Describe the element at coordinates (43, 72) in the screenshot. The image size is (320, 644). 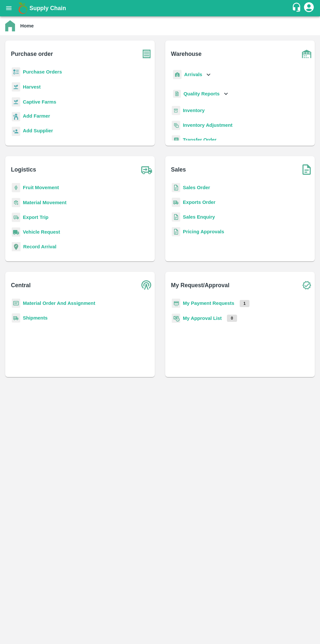
I see `a: Purchase Orders` at that location.